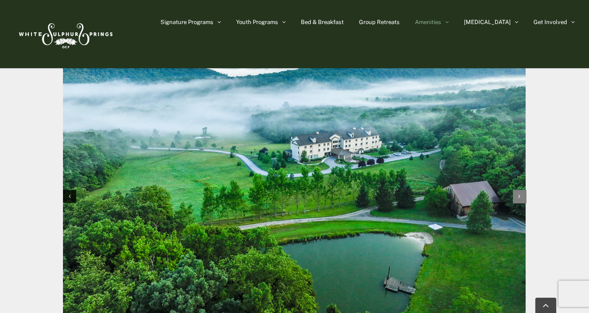 This screenshot has width=589, height=313. What do you see at coordinates (428, 22) in the screenshot?
I see `span: Amenities` at bounding box center [428, 22].